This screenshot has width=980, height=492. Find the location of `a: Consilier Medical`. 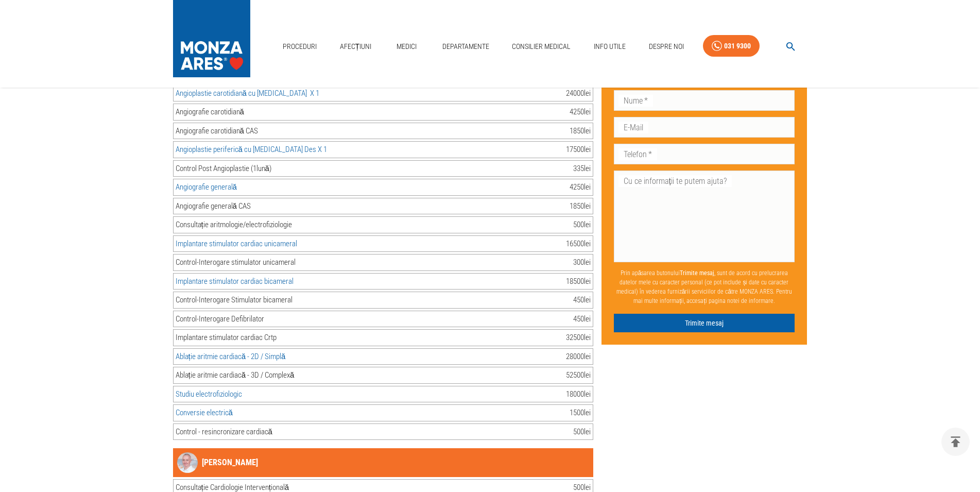

a: Consilier Medical is located at coordinates (541, 47).